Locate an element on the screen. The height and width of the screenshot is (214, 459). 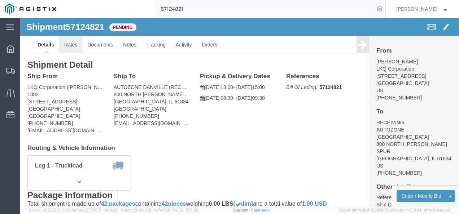
span: Client: 2025.21.0-7d7479b is located at coordinates (159, 210).